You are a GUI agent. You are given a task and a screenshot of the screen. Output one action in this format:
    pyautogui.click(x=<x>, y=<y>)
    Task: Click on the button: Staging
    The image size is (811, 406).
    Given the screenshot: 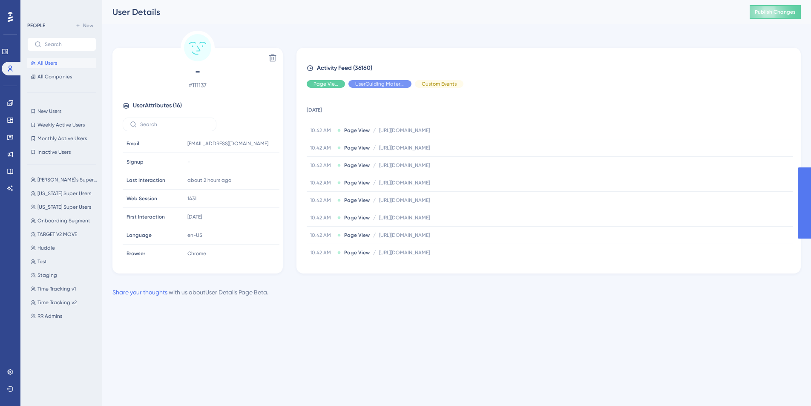 What is the action you would take?
    pyautogui.click(x=64, y=275)
    